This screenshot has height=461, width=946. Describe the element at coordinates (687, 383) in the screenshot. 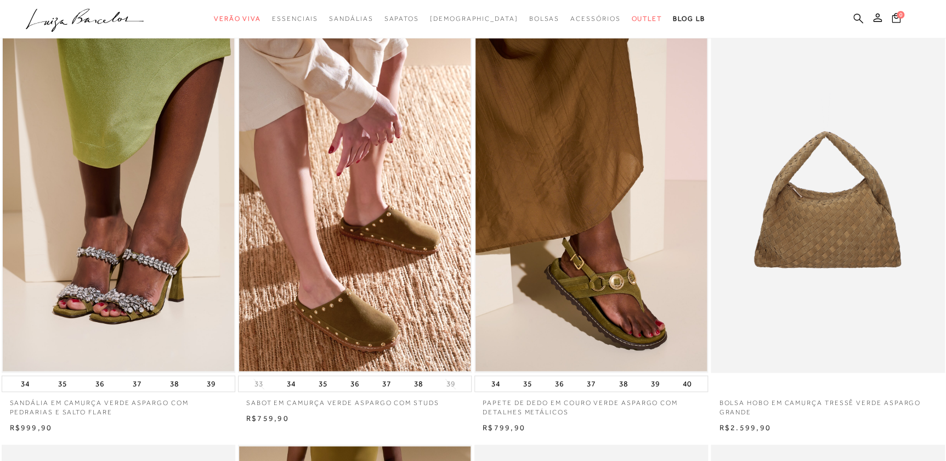

I see `button: 40` at that location.